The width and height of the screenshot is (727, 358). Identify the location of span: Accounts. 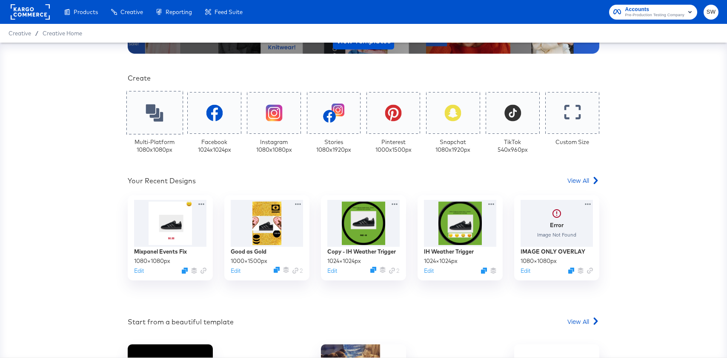
(655, 9).